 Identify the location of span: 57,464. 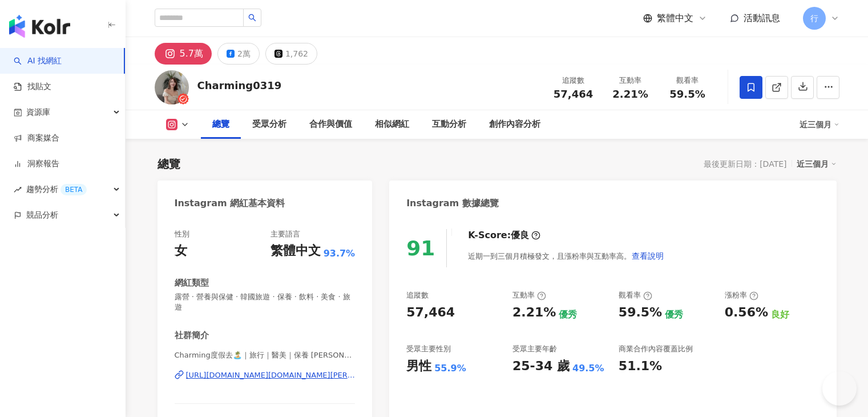
(573, 93).